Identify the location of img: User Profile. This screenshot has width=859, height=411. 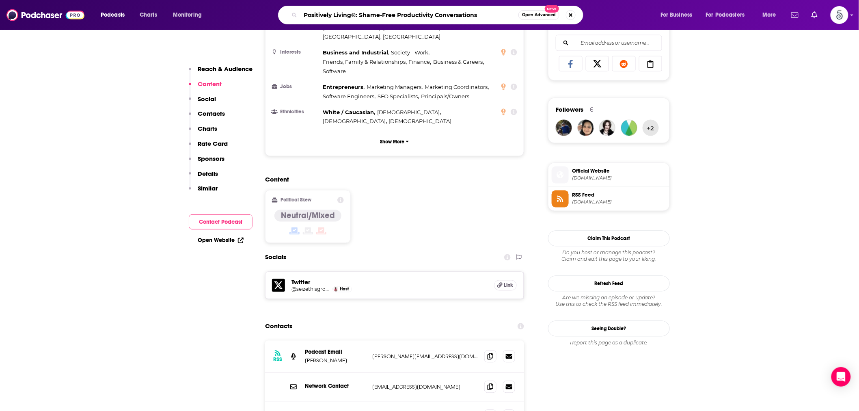
(839, 15).